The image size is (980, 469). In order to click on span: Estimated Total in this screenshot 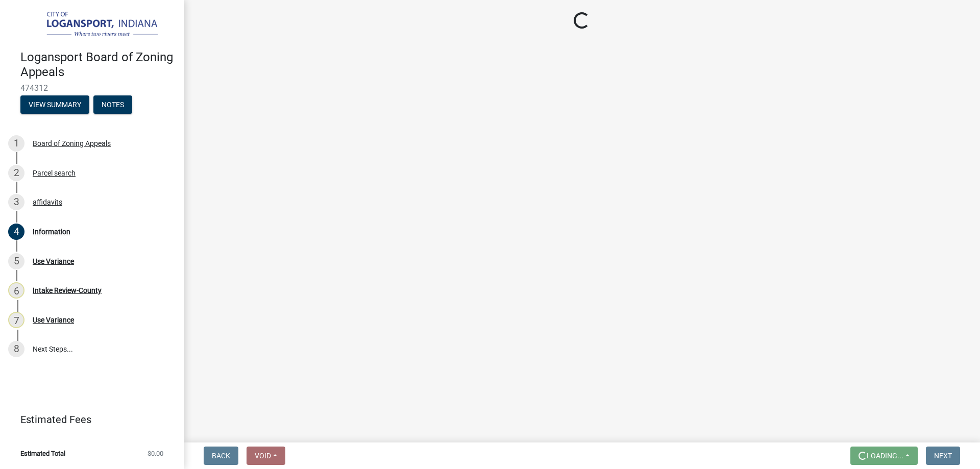, I will do `click(43, 453)`.